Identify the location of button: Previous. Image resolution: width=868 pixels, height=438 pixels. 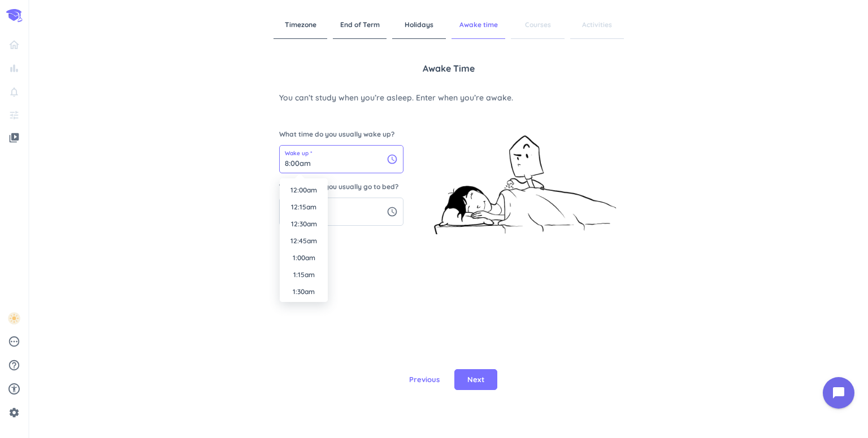
(424, 380).